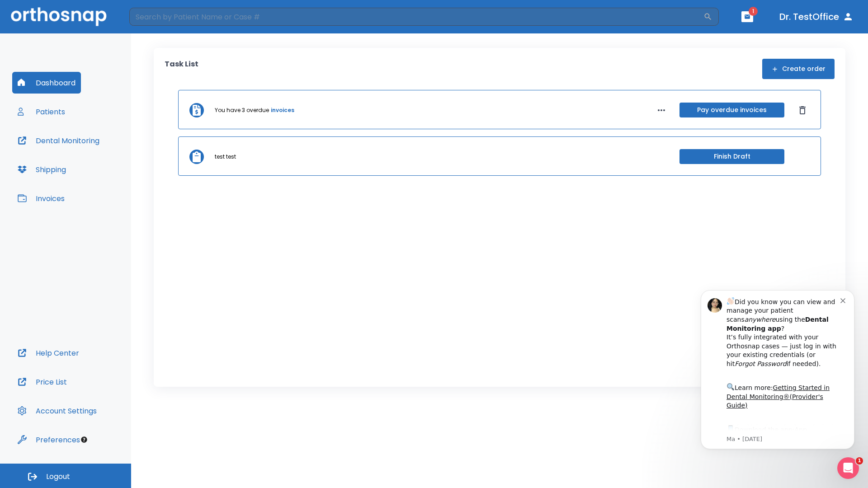  What do you see at coordinates (41, 198) in the screenshot?
I see `a: Invoices` at bounding box center [41, 198].